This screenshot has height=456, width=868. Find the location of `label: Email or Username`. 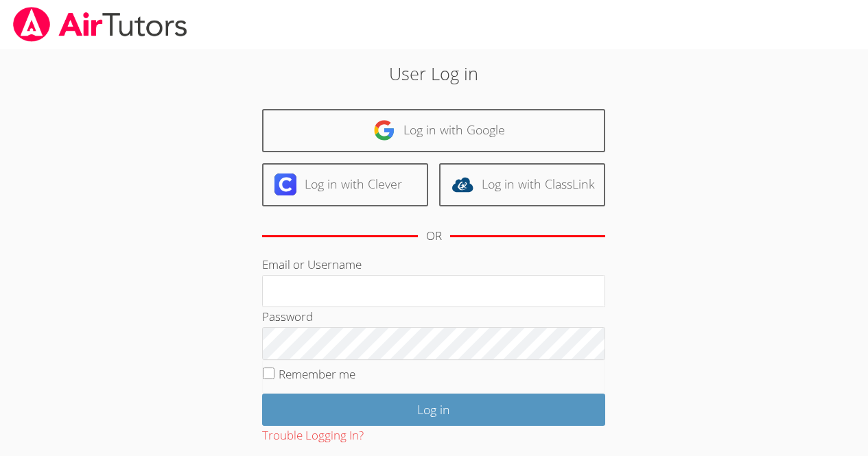

label: Email or Username is located at coordinates (312, 264).